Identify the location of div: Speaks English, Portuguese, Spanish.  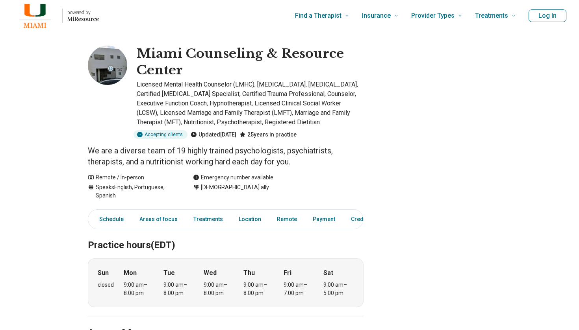
(132, 192).